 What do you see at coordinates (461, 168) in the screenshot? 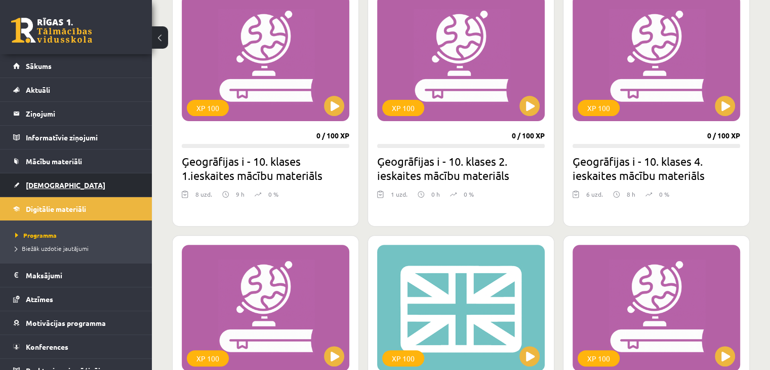
I see `h2: Ģeogrāfijas i - 10. klases 2. ieskaites mācību materiāls` at bounding box center [461, 168].